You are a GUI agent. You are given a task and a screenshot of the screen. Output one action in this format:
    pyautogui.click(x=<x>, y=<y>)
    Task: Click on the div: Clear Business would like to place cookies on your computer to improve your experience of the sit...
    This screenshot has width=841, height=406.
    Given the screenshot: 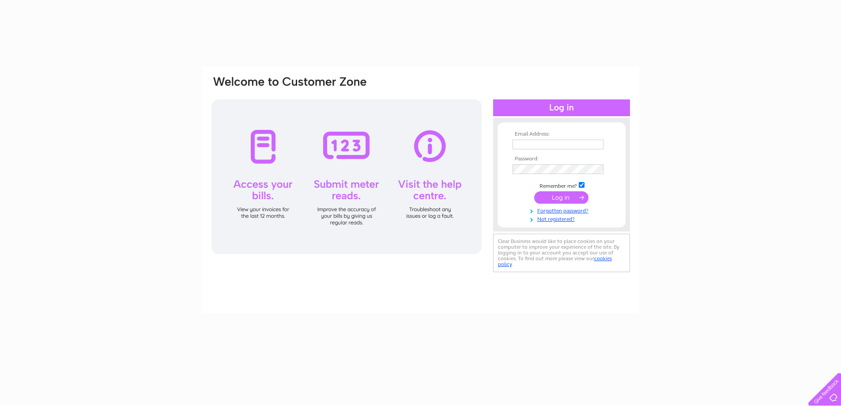 What is the action you would take?
    pyautogui.click(x=562, y=253)
    